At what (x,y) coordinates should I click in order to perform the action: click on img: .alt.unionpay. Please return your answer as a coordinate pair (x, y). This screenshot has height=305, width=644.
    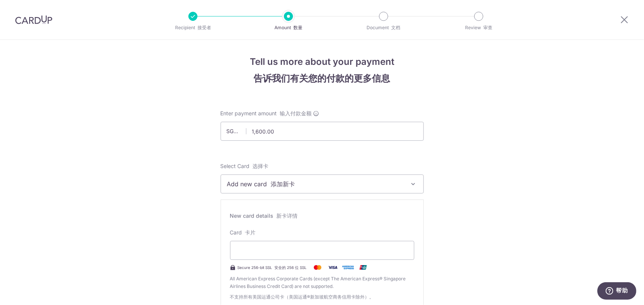
    Looking at the image, I should click on (363, 268).